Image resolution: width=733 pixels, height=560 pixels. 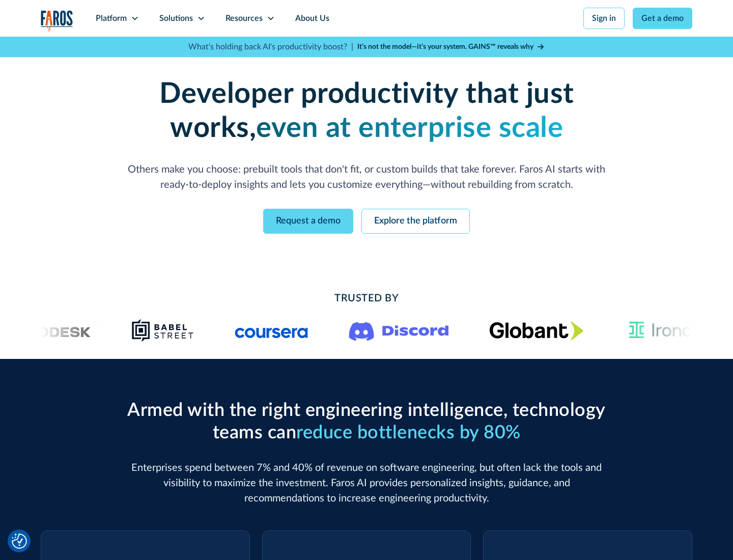 What do you see at coordinates (451, 46) in the screenshot?
I see `a: It’s not the model—it’s your system. GAINS™ reveals why` at bounding box center [451, 46].